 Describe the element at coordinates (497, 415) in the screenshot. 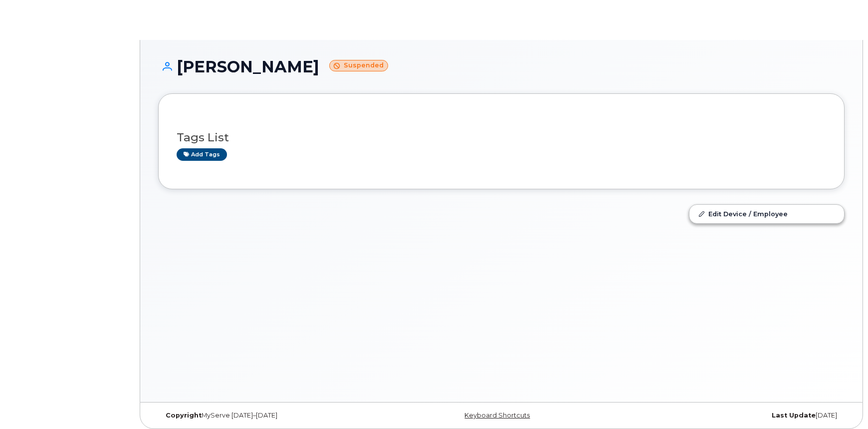

I see `a: Keyboard Shortcuts` at that location.